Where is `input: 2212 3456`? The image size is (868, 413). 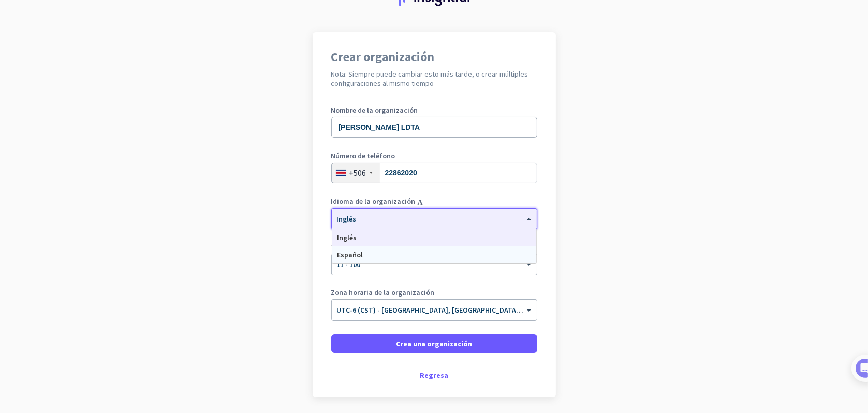 input: 2212 3456 is located at coordinates (434, 173).